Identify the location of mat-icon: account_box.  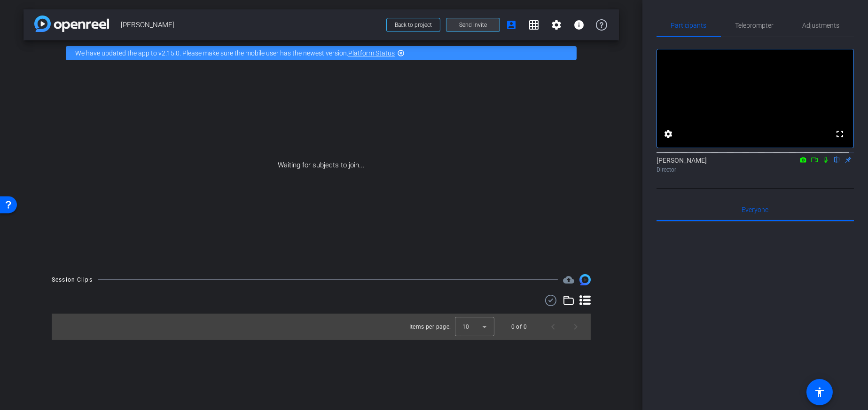
(511, 25).